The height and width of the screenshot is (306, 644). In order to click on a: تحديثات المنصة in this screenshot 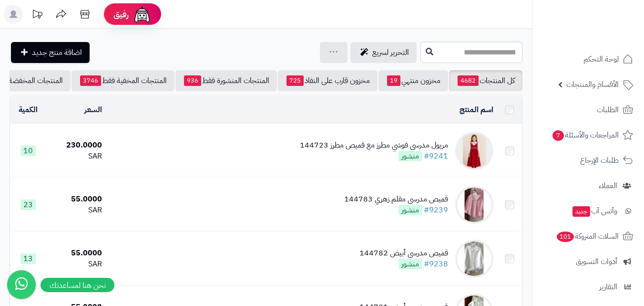, I will do `click(37, 15)`.